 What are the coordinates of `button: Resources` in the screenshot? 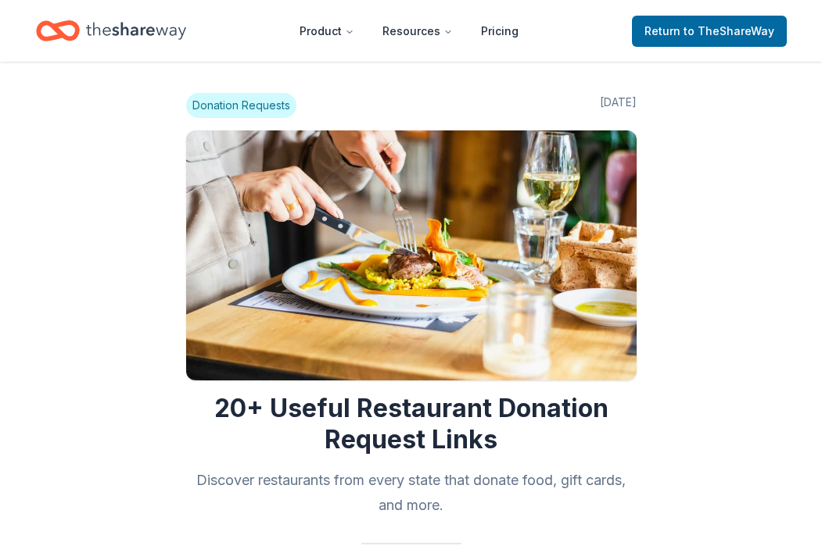 It's located at (417, 31).